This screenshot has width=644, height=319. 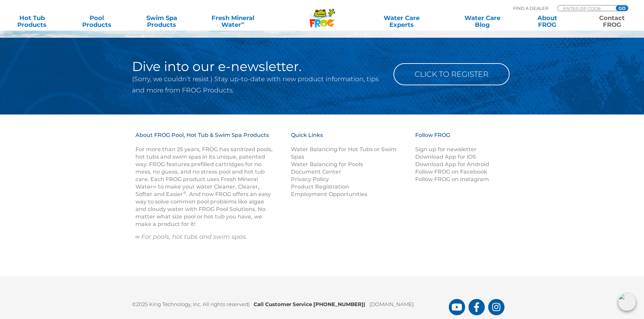 What do you see at coordinates (310, 179) in the screenshot?
I see `a: Privacy Policy` at bounding box center [310, 179].